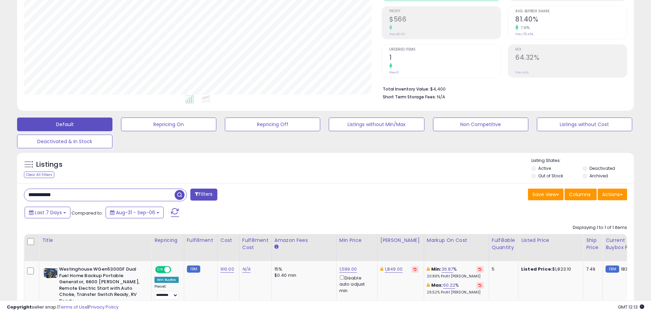 The image size is (651, 314). I want to click on div: Amazon Fees, so click(304, 240).